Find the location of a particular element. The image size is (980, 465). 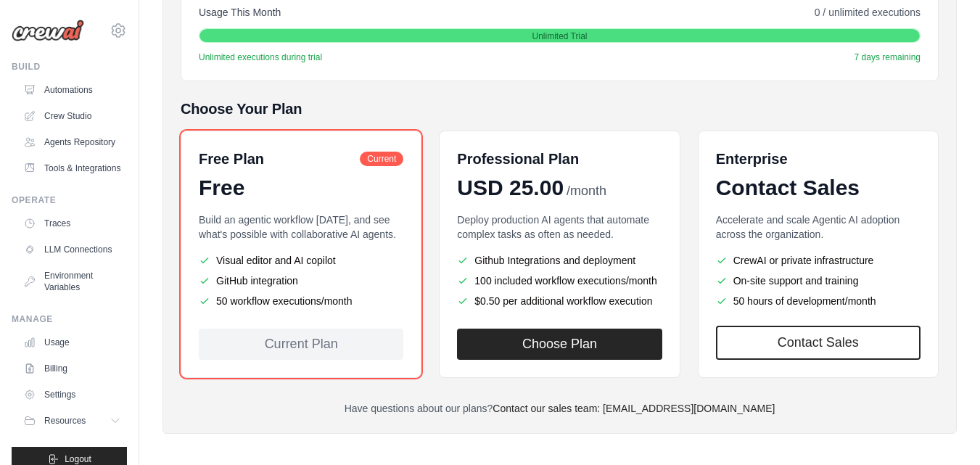

button: Resources is located at coordinates (72, 420).